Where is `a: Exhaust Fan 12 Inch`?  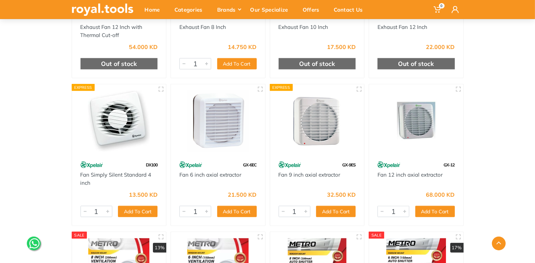
a: Exhaust Fan 12 Inch is located at coordinates (402, 27).